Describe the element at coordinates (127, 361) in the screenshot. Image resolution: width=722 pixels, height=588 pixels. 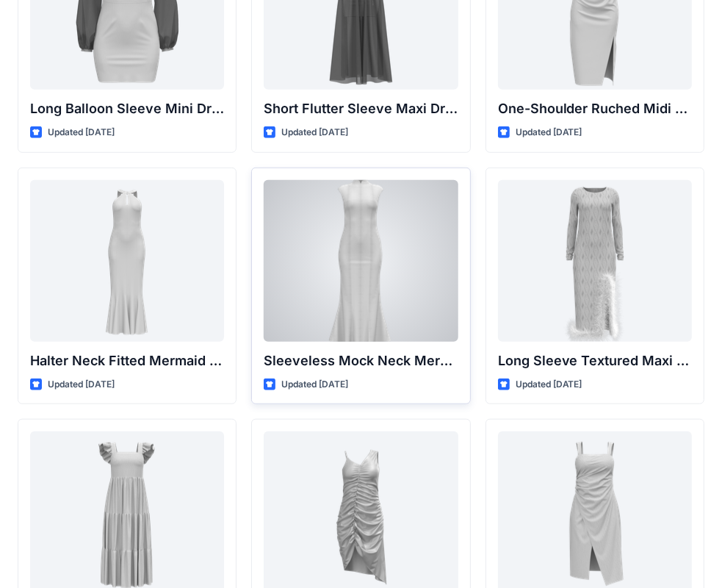
I see `p: Halter Neck Fitted Mermaid Gown with Keyhole Detail` at that location.